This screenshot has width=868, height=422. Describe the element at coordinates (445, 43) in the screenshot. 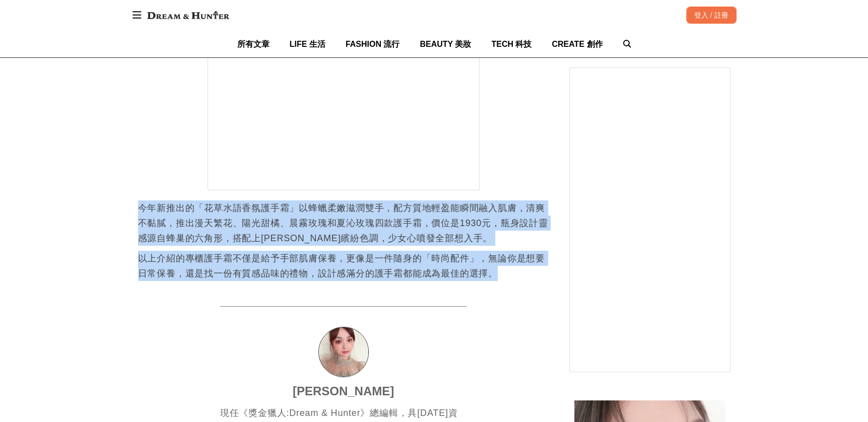

I see `a: BEAUTY 美妝` at that location.